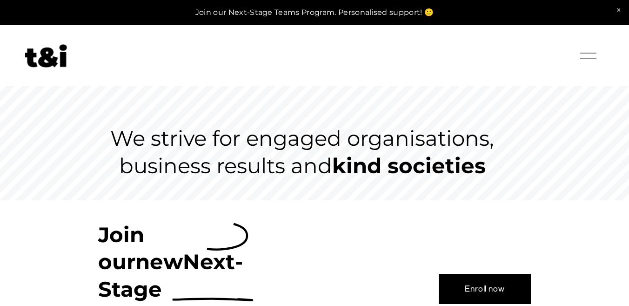  I want to click on img: Future of Work Experts, so click(46, 56).